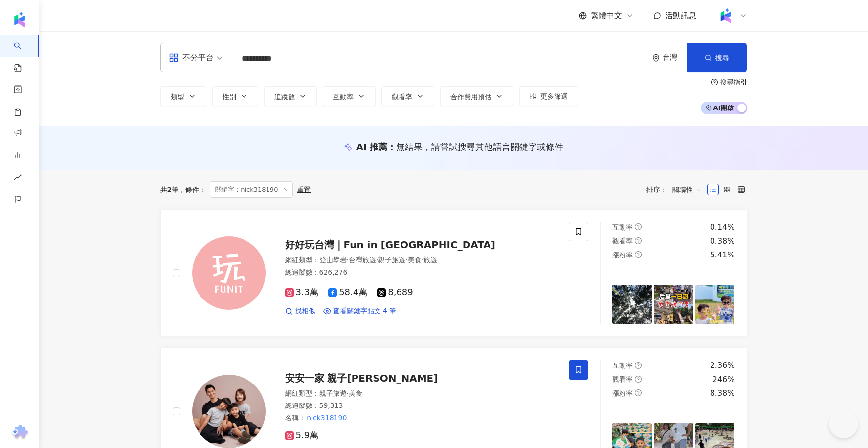 This screenshot has width=868, height=448. Describe the element at coordinates (235, 96) in the screenshot. I see `button: 性別` at that location.